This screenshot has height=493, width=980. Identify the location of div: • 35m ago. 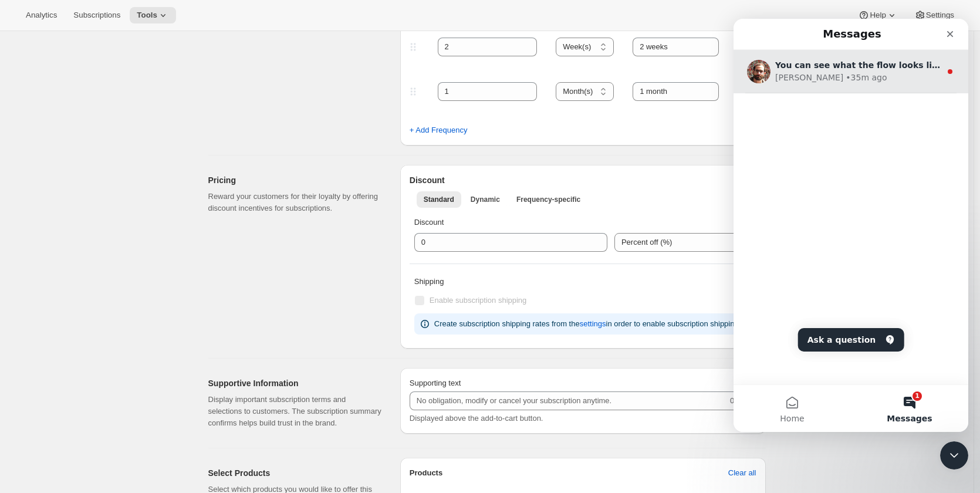
(132, 59).